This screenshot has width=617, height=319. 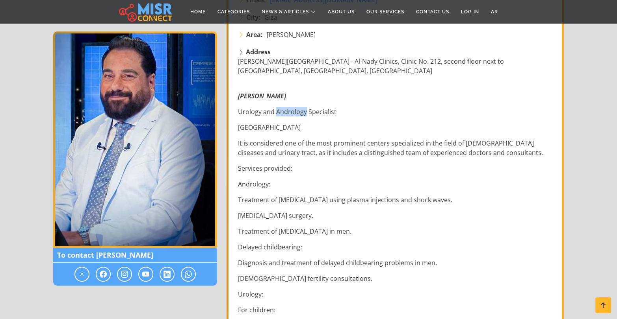 I want to click on p: Delayed childbearing:, so click(x=396, y=247).